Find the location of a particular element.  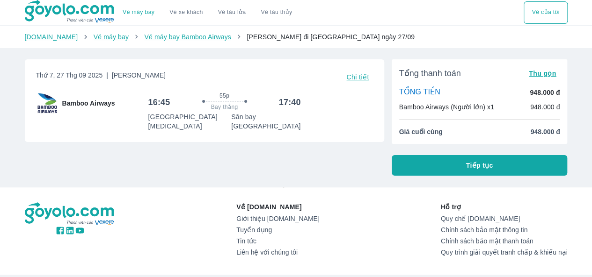

a: Vé tàu lửa is located at coordinates (232, 13).